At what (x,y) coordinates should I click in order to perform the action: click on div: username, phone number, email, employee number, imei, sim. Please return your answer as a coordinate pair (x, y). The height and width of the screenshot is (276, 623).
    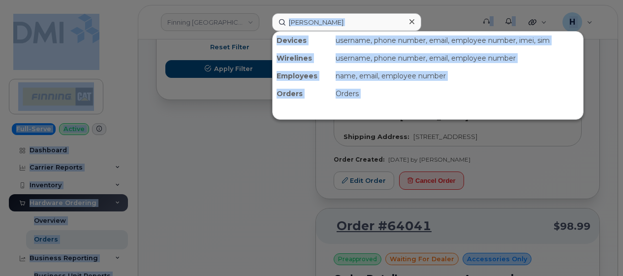
    Looking at the image, I should click on (457, 40).